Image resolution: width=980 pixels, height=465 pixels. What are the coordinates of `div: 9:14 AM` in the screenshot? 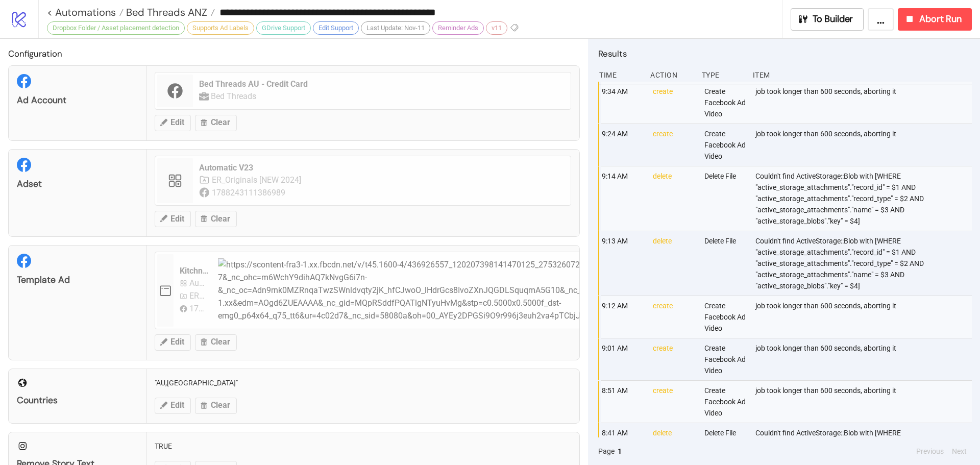 It's located at (623, 199).